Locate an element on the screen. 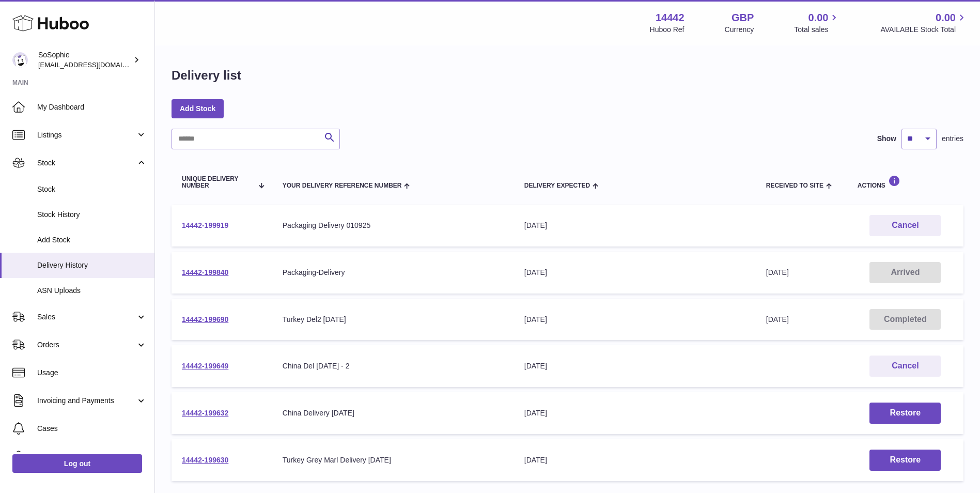  strong: 14442 is located at coordinates (670, 18).